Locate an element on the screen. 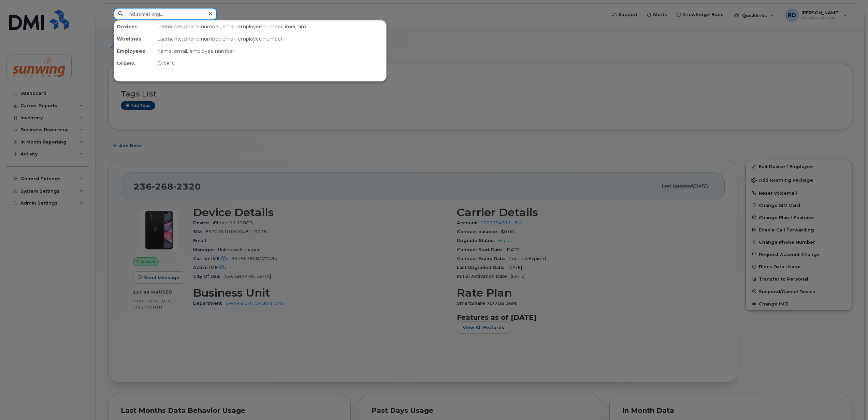  div: username, phone number, email, employee number, imei, sim is located at coordinates (271, 27).